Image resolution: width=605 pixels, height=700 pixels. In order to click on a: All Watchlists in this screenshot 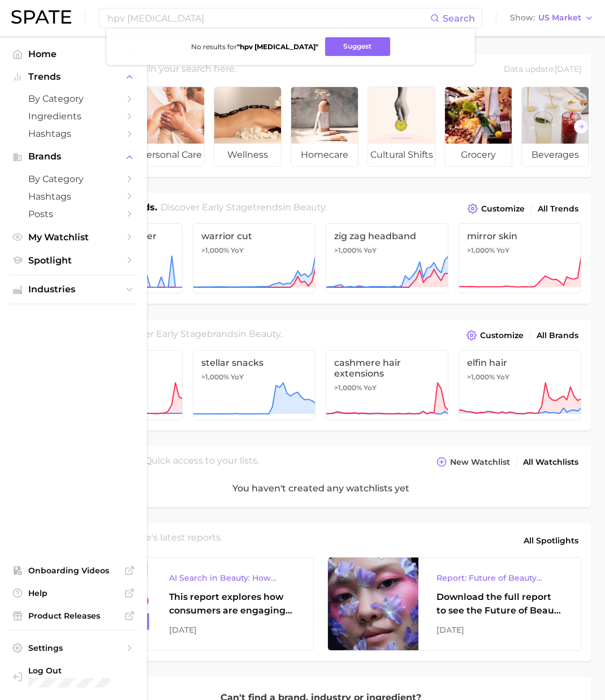, I will do `click(551, 462)`.